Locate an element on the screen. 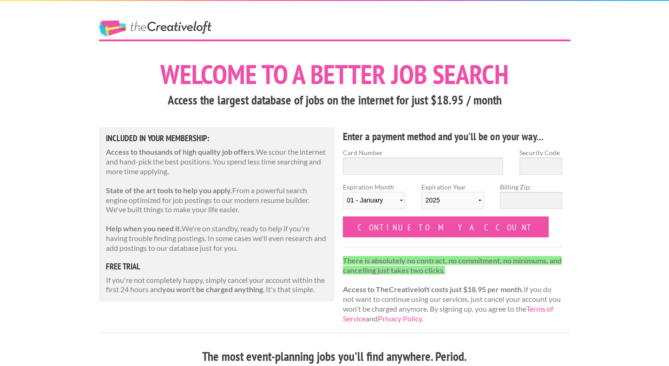  label: Billing Zip: is located at coordinates (531, 187).